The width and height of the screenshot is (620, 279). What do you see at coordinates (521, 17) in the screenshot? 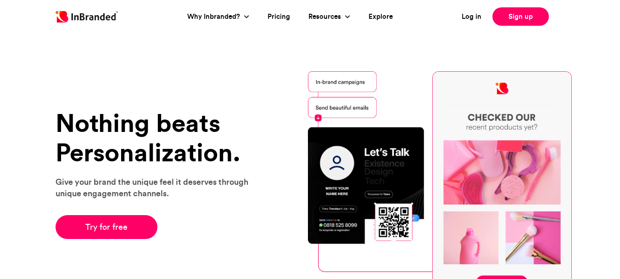
I see `a: Sign up` at bounding box center [521, 17].